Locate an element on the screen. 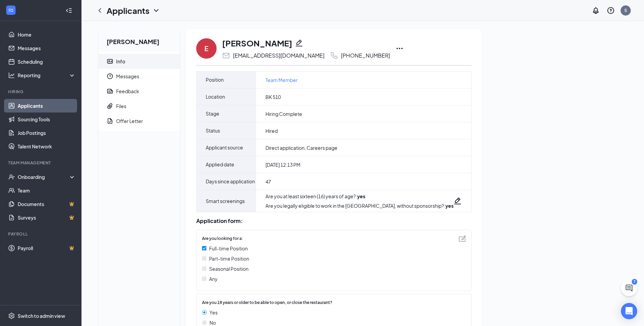  a: PaperclipFiles is located at coordinates (139, 106).